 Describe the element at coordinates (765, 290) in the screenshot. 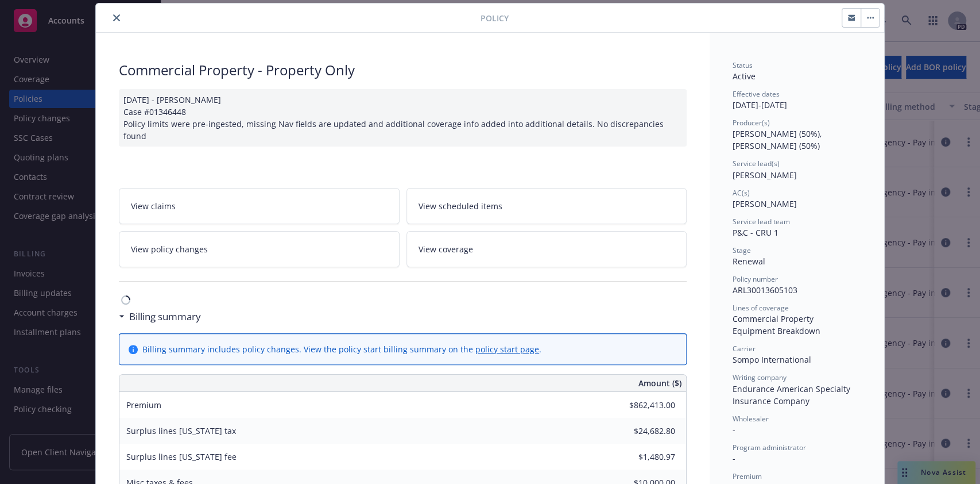

I see `span: ARL30013605103` at that location.